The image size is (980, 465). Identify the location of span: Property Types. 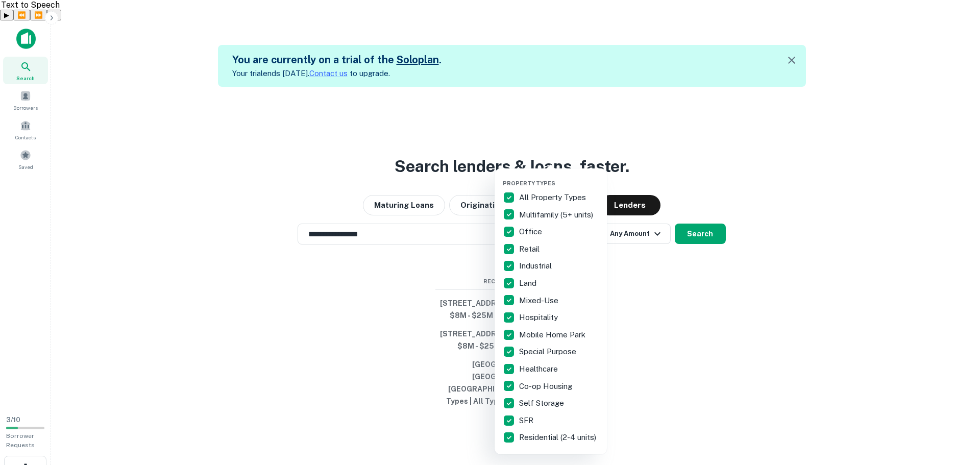
(529, 183).